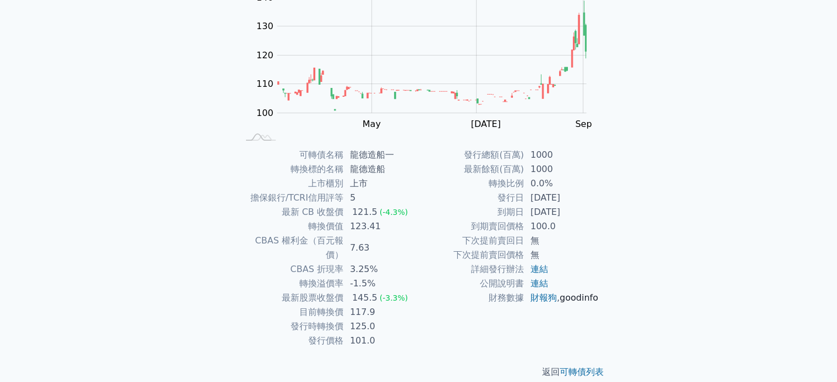 The width and height of the screenshot is (837, 382). I want to click on td: 轉換標的名稱, so click(291, 169).